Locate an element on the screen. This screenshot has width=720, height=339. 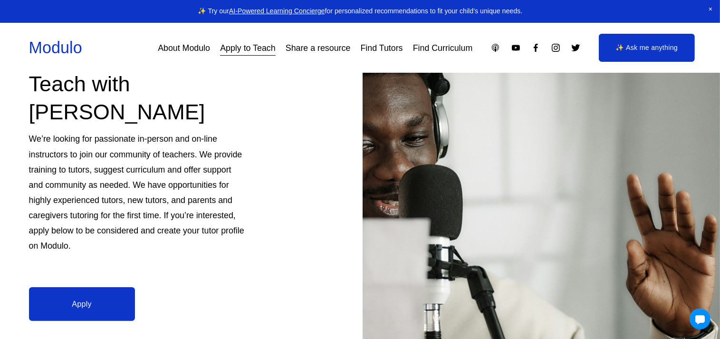
a: Share a resource is located at coordinates (318, 48).